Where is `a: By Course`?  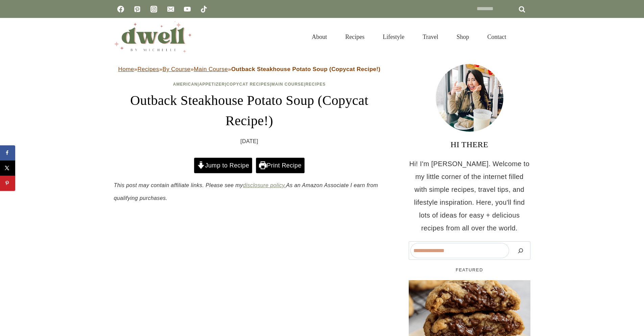 a: By Course is located at coordinates (176, 69).